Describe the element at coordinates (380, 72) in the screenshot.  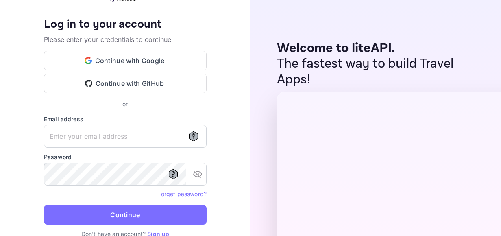
I see `p: The fastest way to build Travel Apps!` at that location.